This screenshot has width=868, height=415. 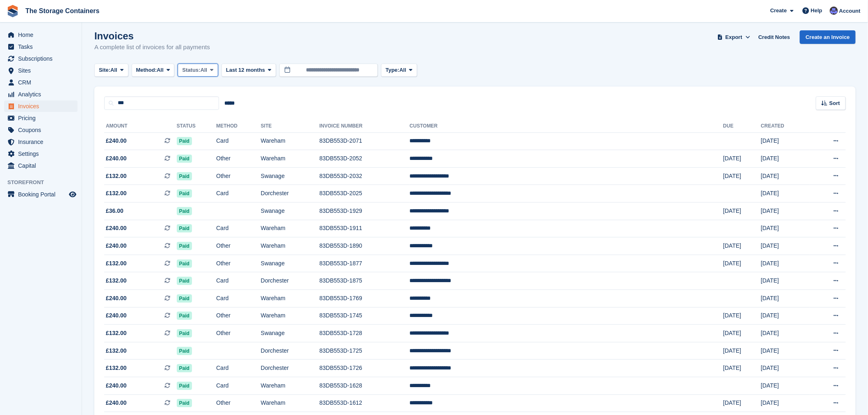 What do you see at coordinates (399, 70) in the screenshot?
I see `button: Type: All` at bounding box center [399, 70].